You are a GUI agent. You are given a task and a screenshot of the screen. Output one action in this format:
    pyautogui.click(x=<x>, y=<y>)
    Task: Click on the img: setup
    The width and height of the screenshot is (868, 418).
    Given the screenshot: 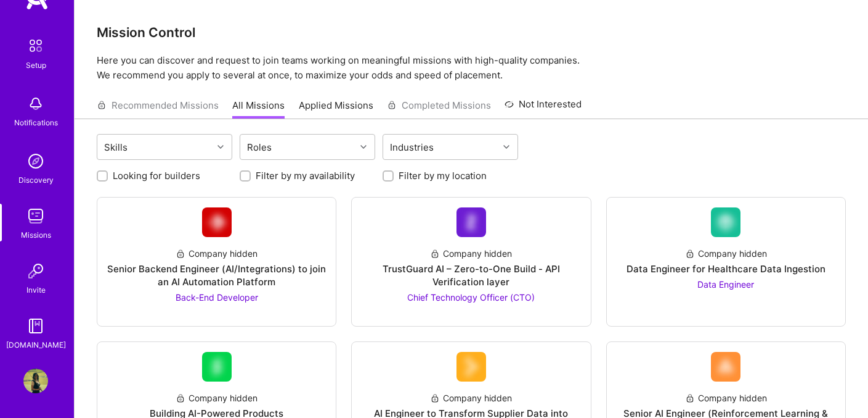 What is the action you would take?
    pyautogui.click(x=35, y=45)
    